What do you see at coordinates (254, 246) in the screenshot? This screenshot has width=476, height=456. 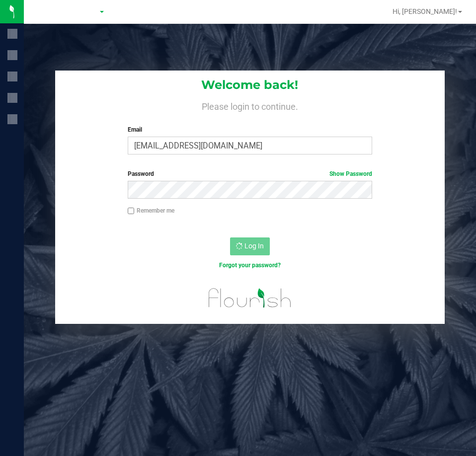 I see `span: Log In` at bounding box center [254, 246].